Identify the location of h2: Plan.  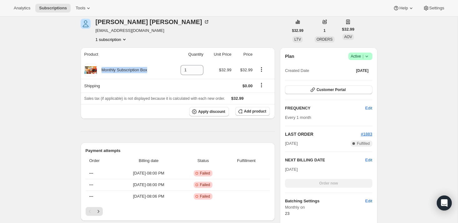
(290, 56).